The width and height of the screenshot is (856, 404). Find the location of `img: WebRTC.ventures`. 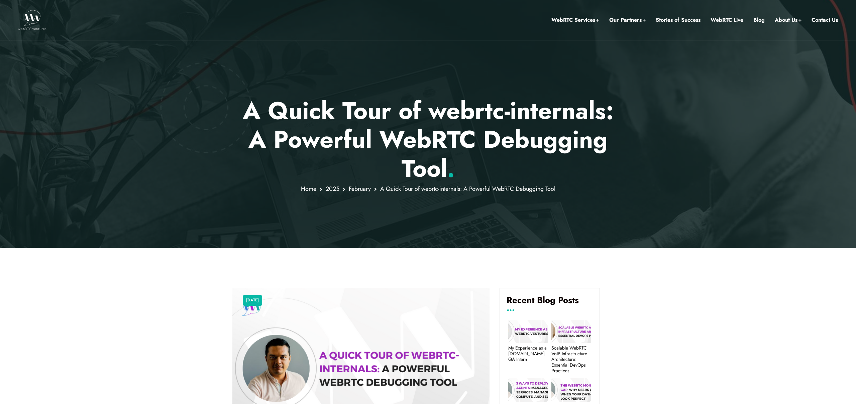

img: WebRTC.ventures is located at coordinates (32, 20).